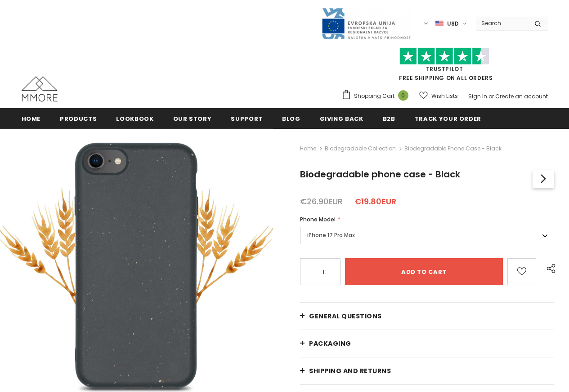 The height and width of the screenshot is (392, 569). I want to click on span: Blog, so click(291, 118).